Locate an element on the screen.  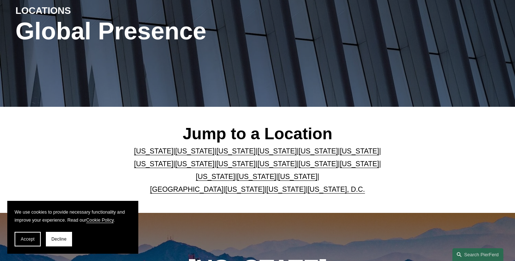
button: Decline is located at coordinates (59, 239).